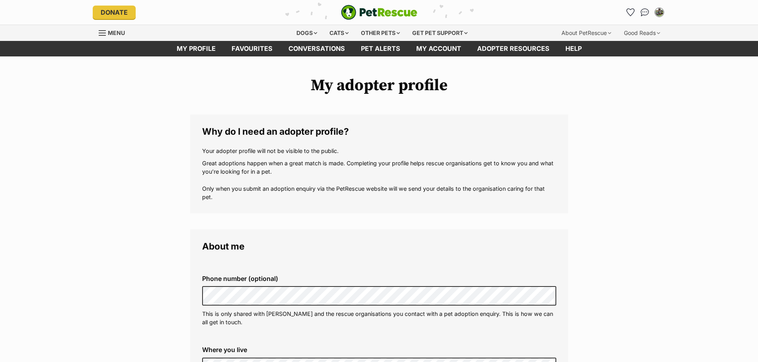  What do you see at coordinates (513, 49) in the screenshot?
I see `a: Adopter resources` at bounding box center [513, 49].